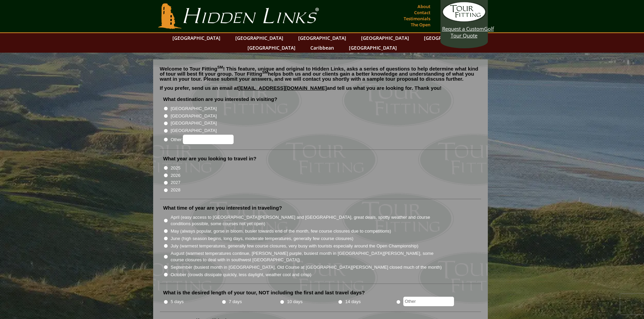  Describe the element at coordinates (463, 28) in the screenshot. I see `span: Request a Custom` at that location.